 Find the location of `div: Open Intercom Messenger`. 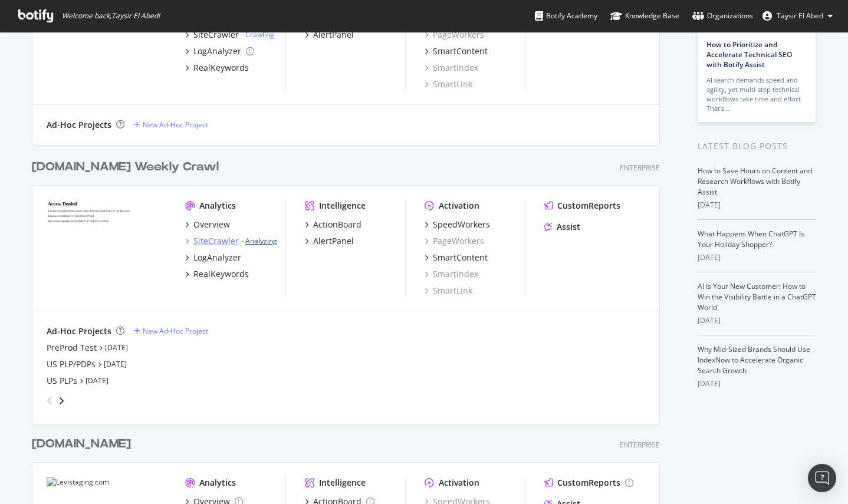

div: Open Intercom Messenger is located at coordinates (822, 478).